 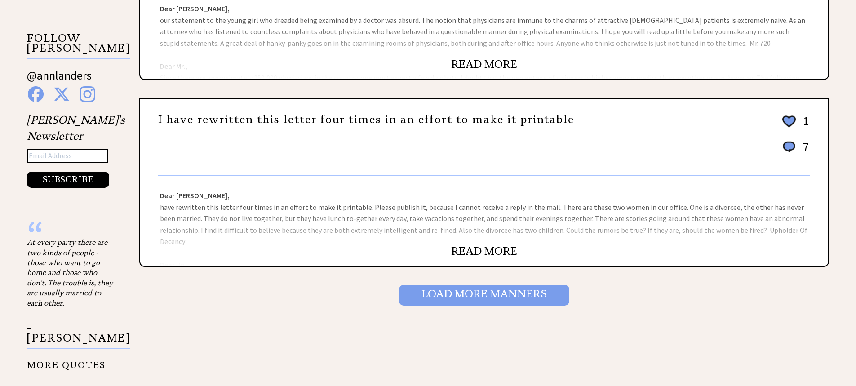 I want to click on img: heart_outline%202.png, so click(x=789, y=121).